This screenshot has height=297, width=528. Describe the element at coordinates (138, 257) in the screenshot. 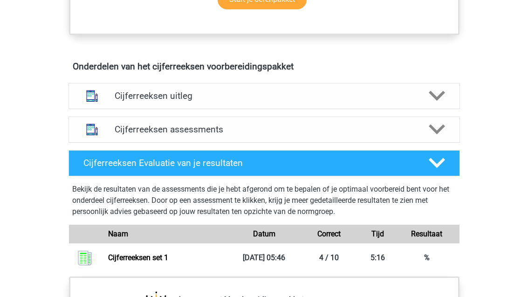

I see `a: Cijferreeksen set 1` at that location.